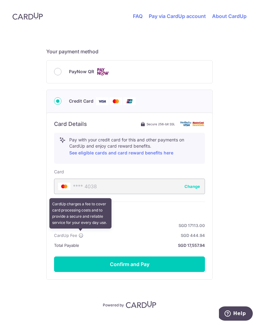 This screenshot has height=325, width=259. Describe the element at coordinates (121, 153) in the screenshot. I see `a: See eligible cards and card reward benefits here` at that location.